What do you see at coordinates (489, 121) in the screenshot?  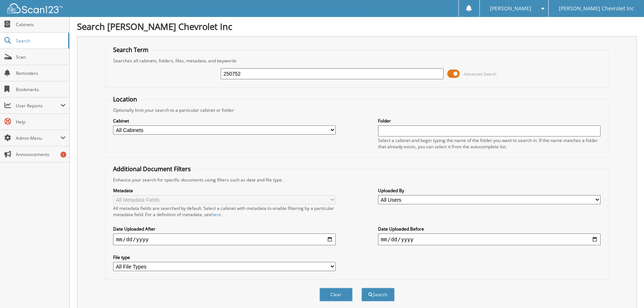 I see `label: Folder` at bounding box center [489, 121].